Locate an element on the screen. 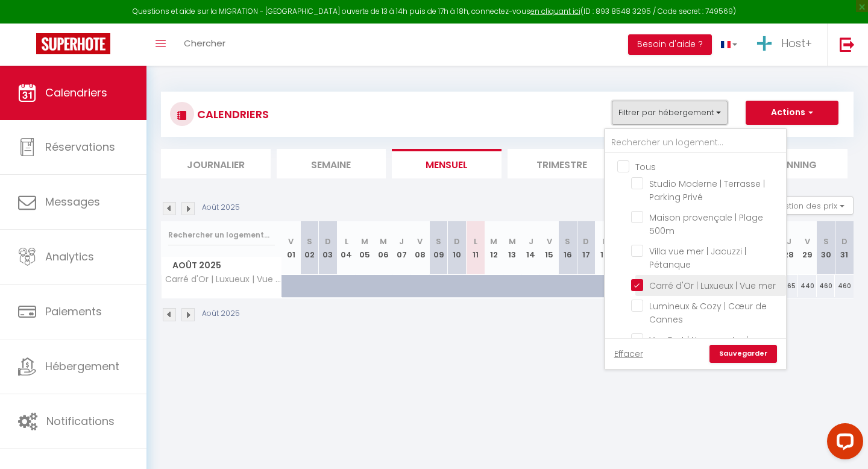 Image resolution: width=868 pixels, height=469 pixels. th: 10 is located at coordinates (457, 247).